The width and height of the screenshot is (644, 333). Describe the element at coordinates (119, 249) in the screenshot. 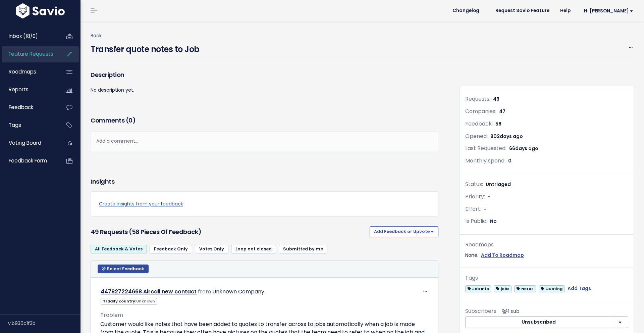

I see `a: All Feedback & Votes` at that location.